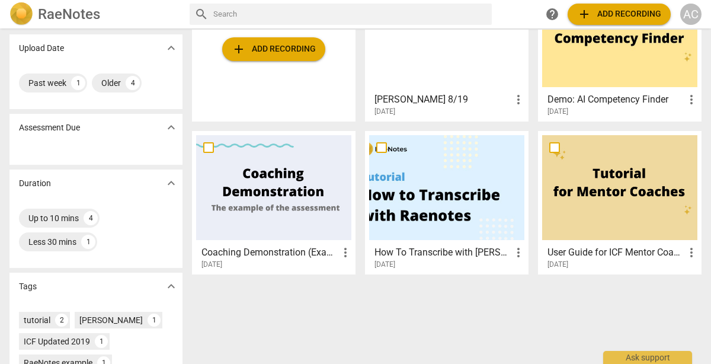 This screenshot has width=711, height=364. What do you see at coordinates (111, 83) in the screenshot?
I see `div: Older` at bounding box center [111, 83].